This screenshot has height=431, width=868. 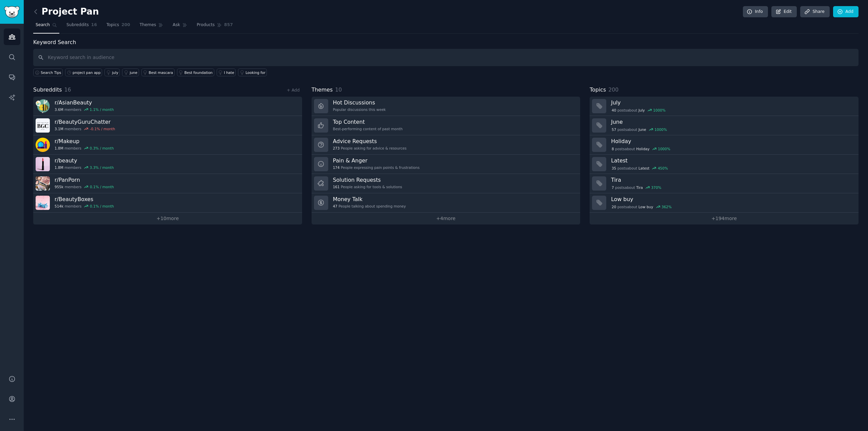 I want to click on span: Holiday, so click(x=642, y=149).